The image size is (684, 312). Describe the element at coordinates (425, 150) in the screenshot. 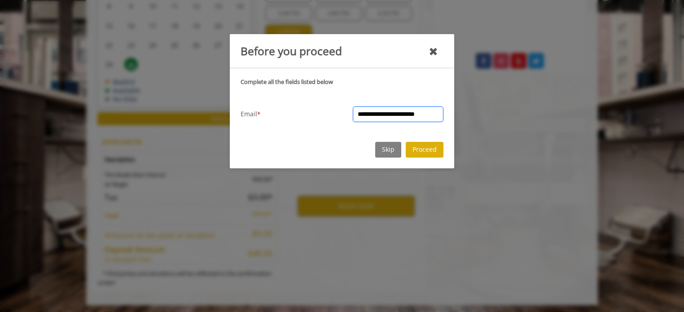

I see `button: Proceed` at that location.